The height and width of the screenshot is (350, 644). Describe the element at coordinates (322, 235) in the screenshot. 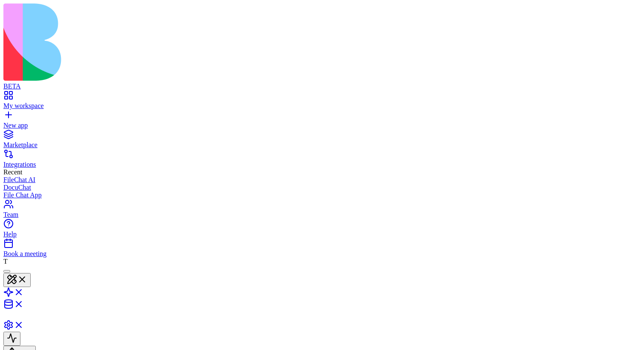

I see `div: Help` at that location.